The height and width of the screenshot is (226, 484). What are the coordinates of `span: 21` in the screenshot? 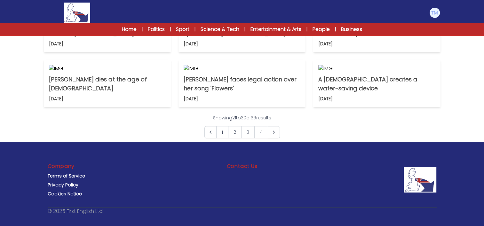 It's located at (234, 118).